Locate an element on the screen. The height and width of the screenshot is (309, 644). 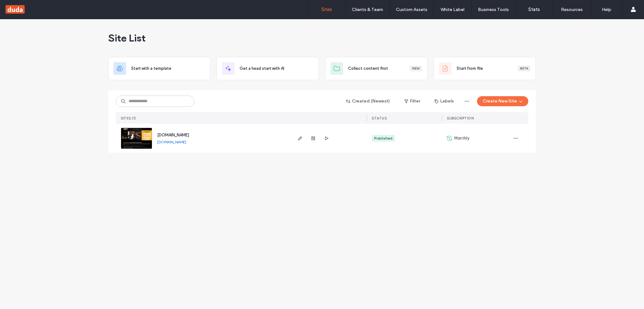
label: Business Tools is located at coordinates (494, 10).